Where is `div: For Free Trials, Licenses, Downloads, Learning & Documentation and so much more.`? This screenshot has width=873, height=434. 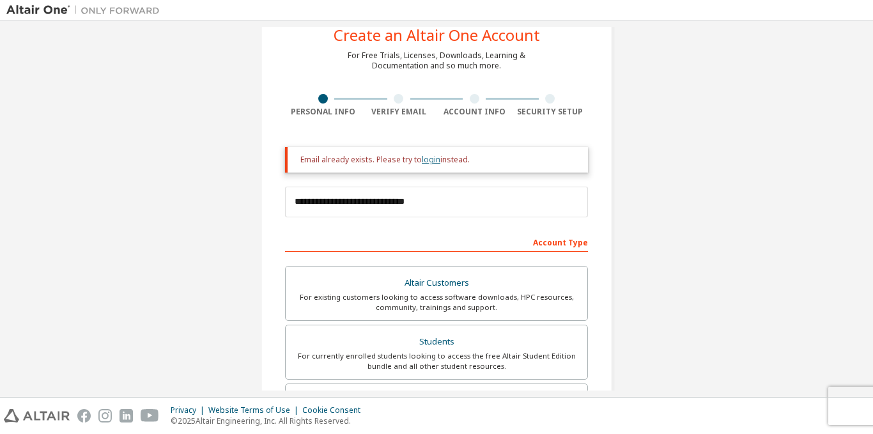 div: For Free Trials, Licenses, Downloads, Learning & Documentation and so much more. is located at coordinates (437, 61).